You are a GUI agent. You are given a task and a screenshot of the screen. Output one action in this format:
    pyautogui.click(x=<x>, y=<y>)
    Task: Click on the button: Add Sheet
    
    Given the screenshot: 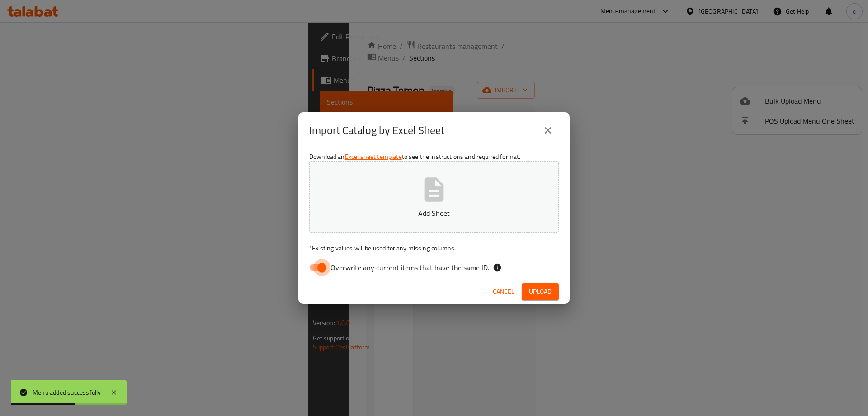 What is the action you would take?
    pyautogui.click(x=434, y=197)
    